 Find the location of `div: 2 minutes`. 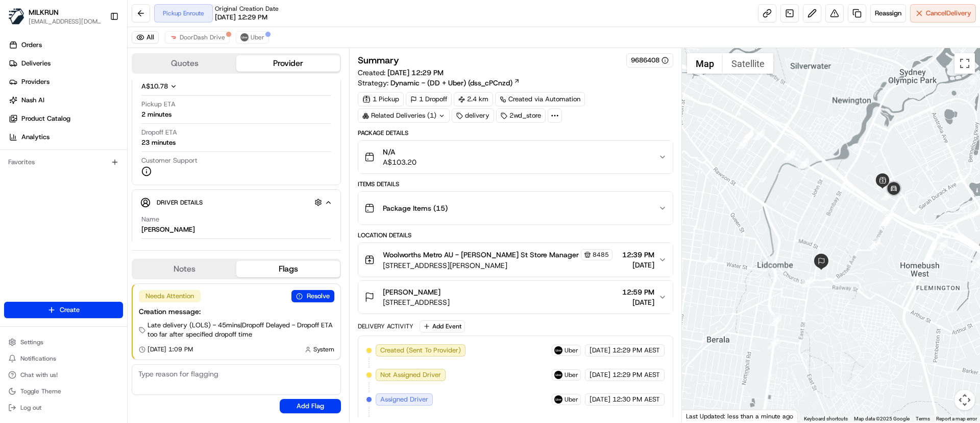

div: 2 minutes is located at coordinates (156, 114).